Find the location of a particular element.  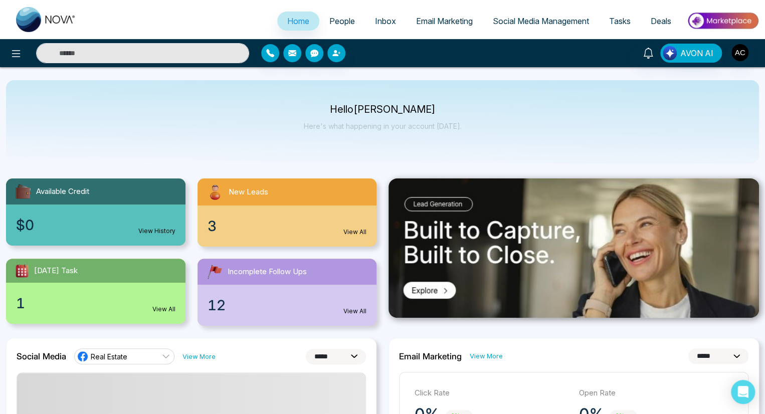

span: Deals is located at coordinates (660, 21).